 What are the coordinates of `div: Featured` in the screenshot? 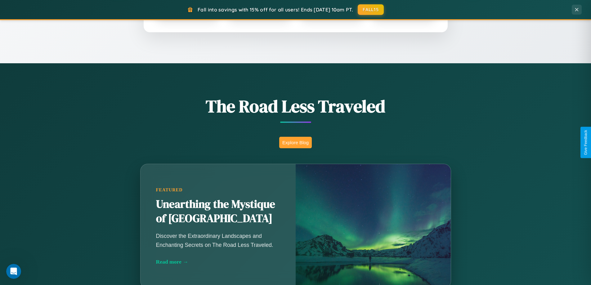 It's located at (218, 190).